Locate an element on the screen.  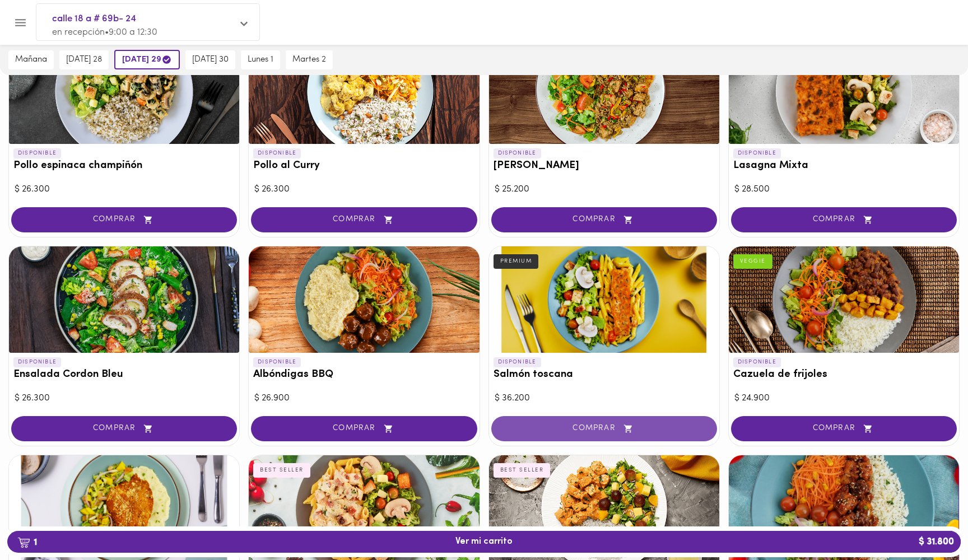
div: Ensalada Cordon Bleu is located at coordinates (124, 299).